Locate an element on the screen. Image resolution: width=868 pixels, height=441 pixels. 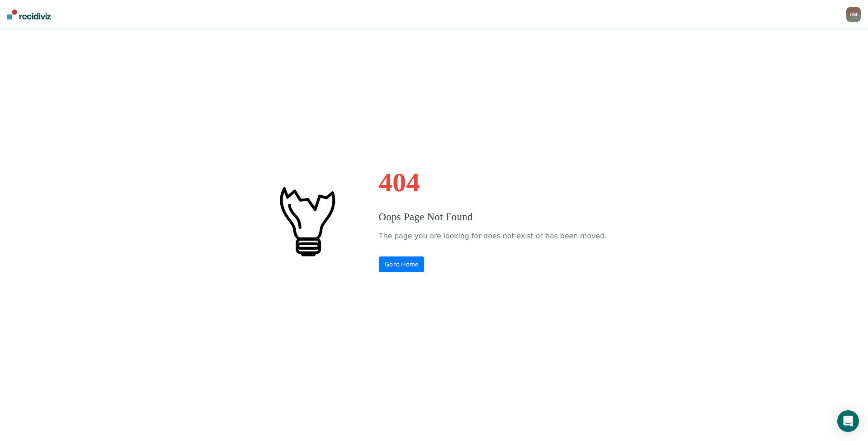
a: Go to Home is located at coordinates (402, 264).